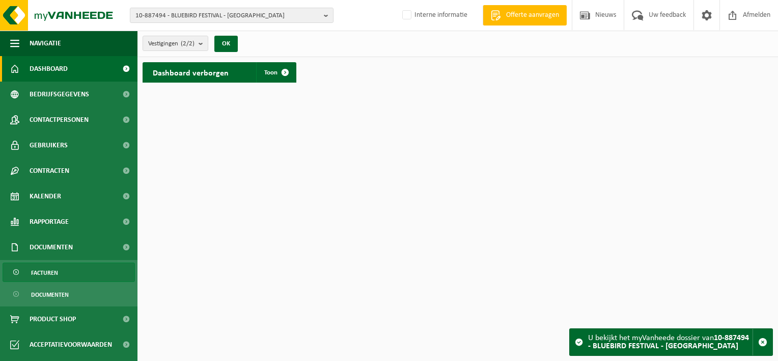 This screenshot has height=361, width=778. What do you see at coordinates (175, 43) in the screenshot?
I see `button: Vestigingen(2/2)` at bounding box center [175, 43].